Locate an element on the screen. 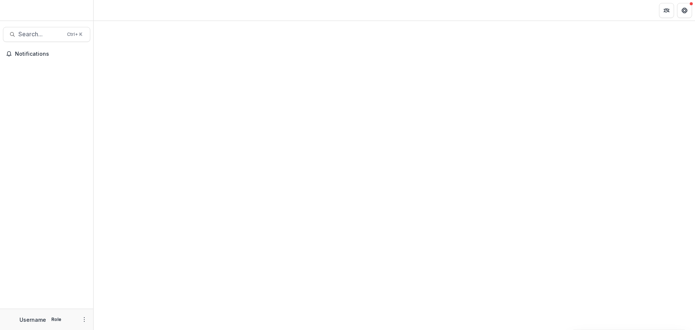 The height and width of the screenshot is (330, 695). p: Username is located at coordinates (33, 320).